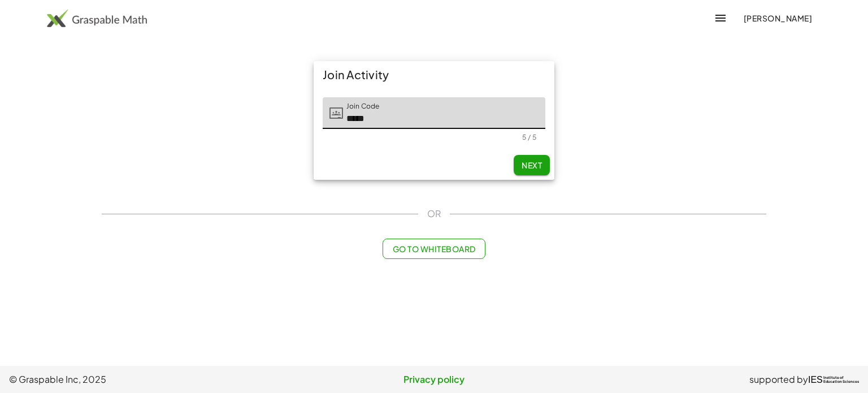 This screenshot has width=868, height=393. I want to click on div: Join Activity, so click(434, 75).